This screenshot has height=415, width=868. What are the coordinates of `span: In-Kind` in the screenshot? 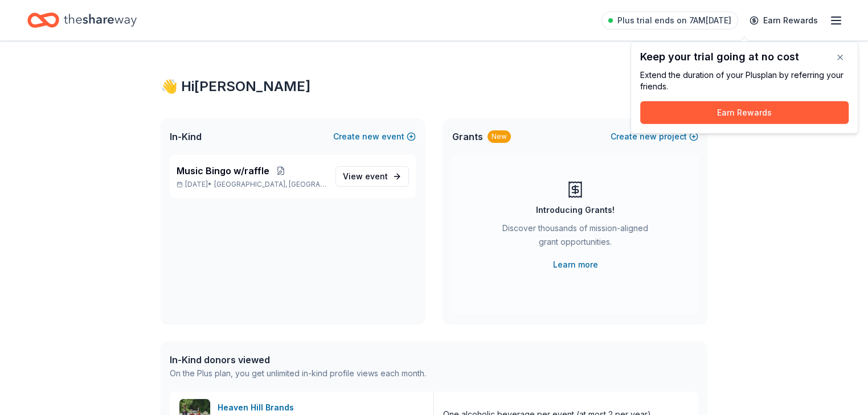 It's located at (186, 137).